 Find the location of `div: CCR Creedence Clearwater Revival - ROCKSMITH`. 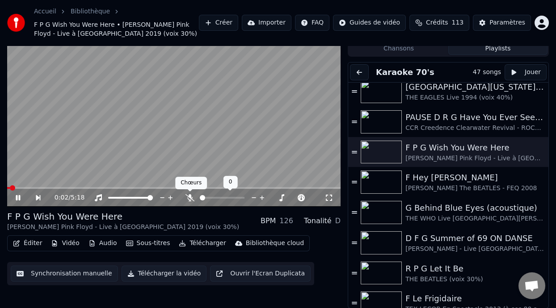

div: CCR Creedence Clearwater Revival - ROCKSMITH is located at coordinates (475, 128).